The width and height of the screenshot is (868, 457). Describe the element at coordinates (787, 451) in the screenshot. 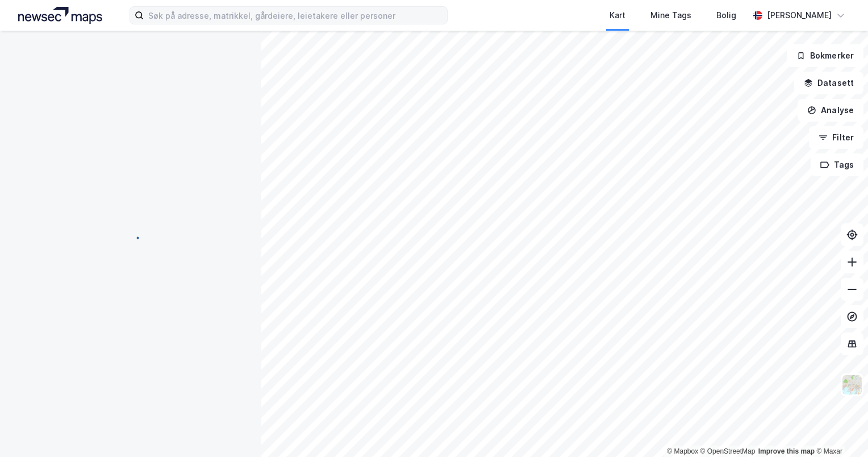

I see `a: Improve this map` at that location.